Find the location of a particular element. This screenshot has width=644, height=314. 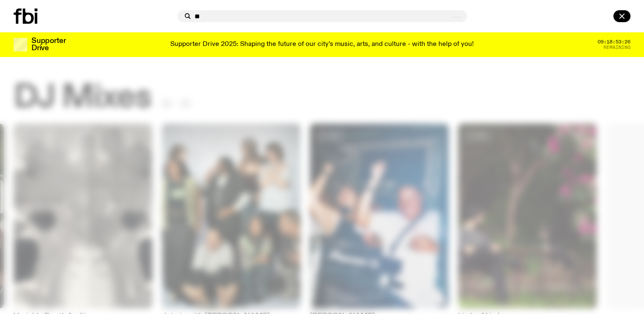

h3: Supporter Drive is located at coordinates (49, 45).